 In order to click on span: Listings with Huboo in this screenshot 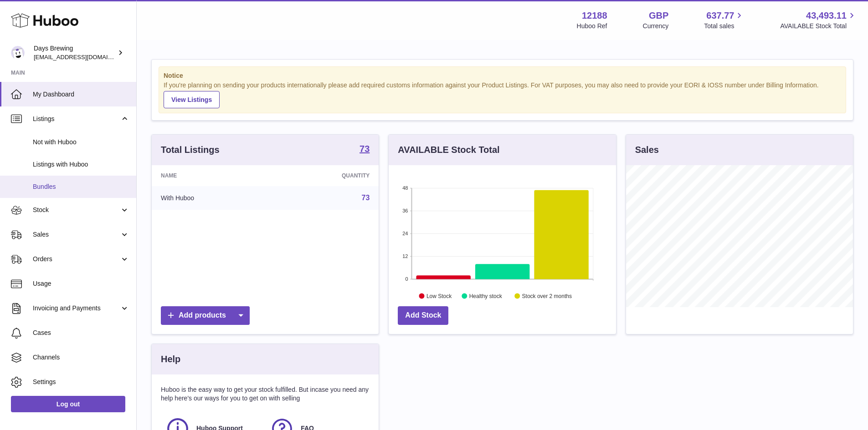, I will do `click(81, 164)`.